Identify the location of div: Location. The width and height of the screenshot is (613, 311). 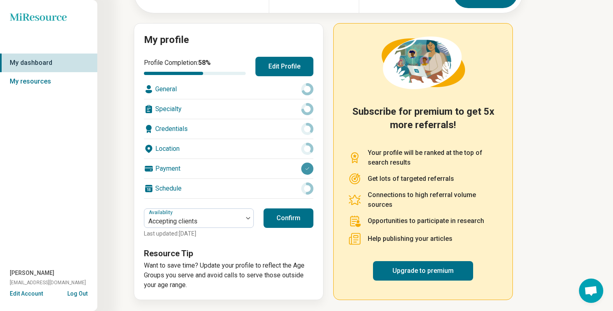
(228, 149).